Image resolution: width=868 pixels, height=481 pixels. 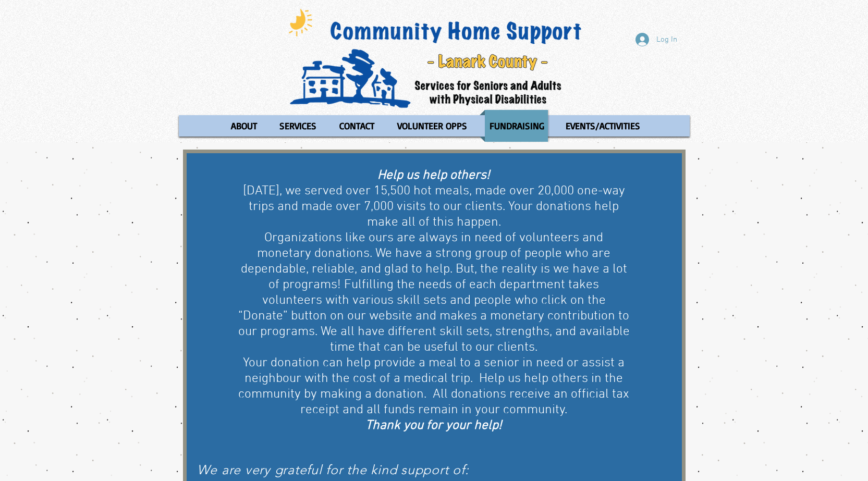 What do you see at coordinates (357, 125) in the screenshot?
I see `p: CONTACT` at bounding box center [357, 125].